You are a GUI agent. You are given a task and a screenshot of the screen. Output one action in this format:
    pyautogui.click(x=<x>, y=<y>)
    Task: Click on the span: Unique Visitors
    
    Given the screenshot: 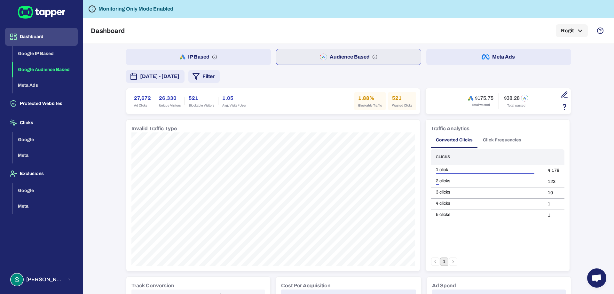 What is the action you would take?
    pyautogui.click(x=170, y=106)
    